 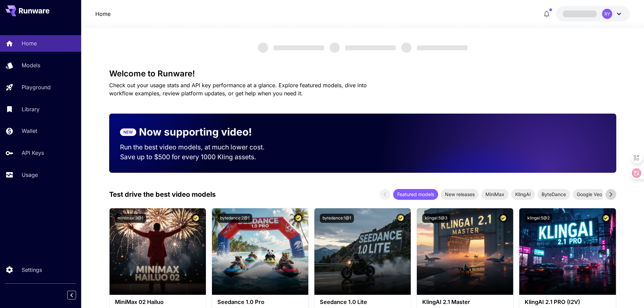 What do you see at coordinates (465, 302) in the screenshot?
I see `h3: KlingAI 2.1 Master` at bounding box center [465, 302].